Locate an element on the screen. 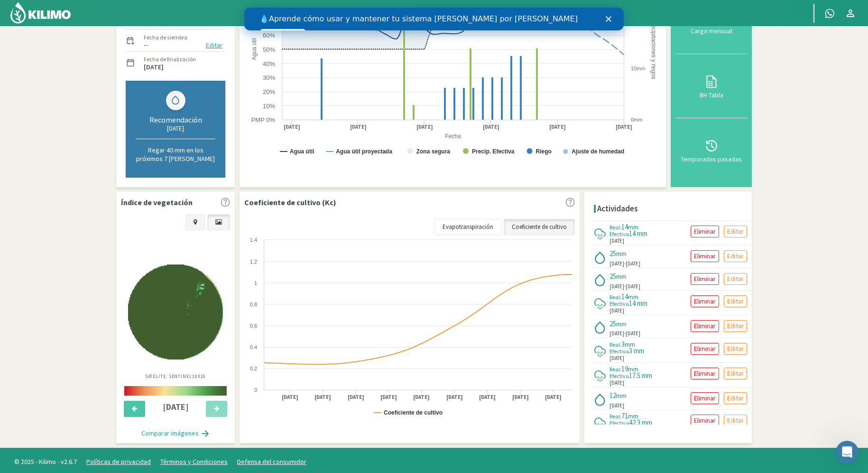 The height and width of the screenshot is (473, 868). button: Temporadas pasadas is located at coordinates (711, 150).